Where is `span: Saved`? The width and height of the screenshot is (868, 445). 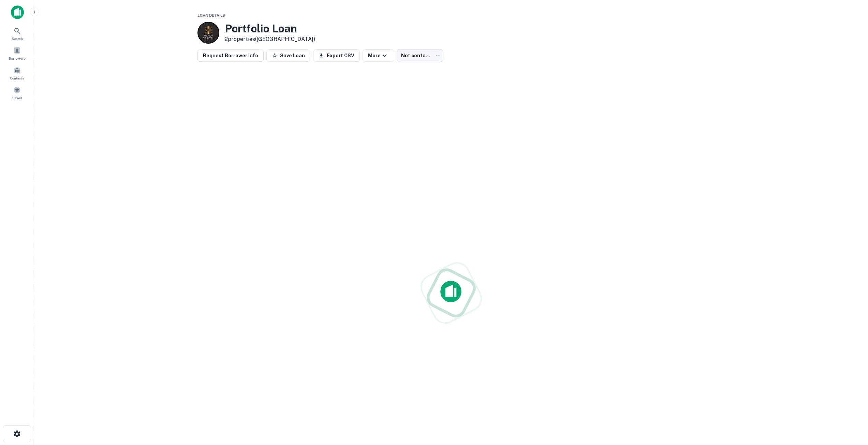 span: Saved is located at coordinates (17, 98).